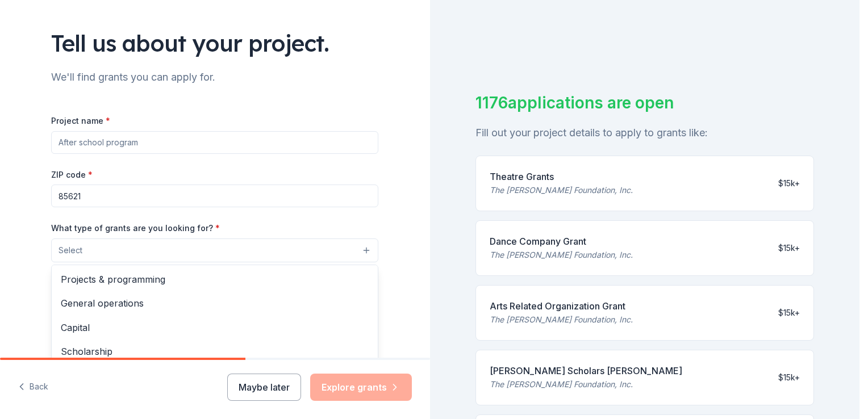  I want to click on div: Select, so click(215, 333).